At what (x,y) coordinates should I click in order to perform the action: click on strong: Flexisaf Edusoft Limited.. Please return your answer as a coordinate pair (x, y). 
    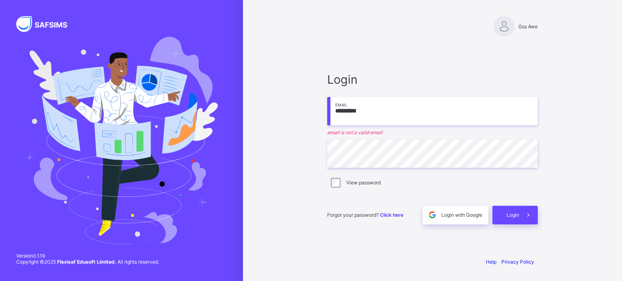
    Looking at the image, I should click on (87, 262).